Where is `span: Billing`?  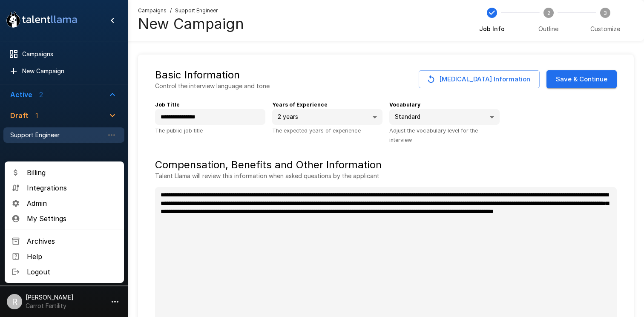
span: Billing is located at coordinates (72, 173).